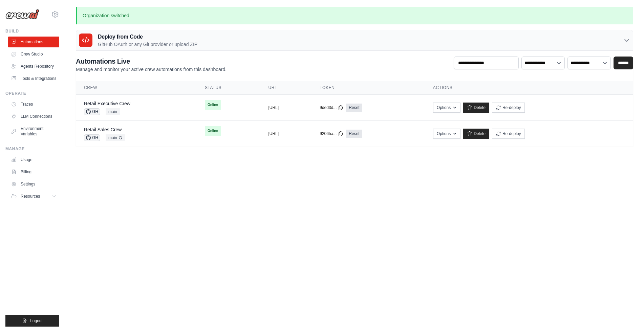  Describe the element at coordinates (30, 196) in the screenshot. I see `span: Resources` at that location.